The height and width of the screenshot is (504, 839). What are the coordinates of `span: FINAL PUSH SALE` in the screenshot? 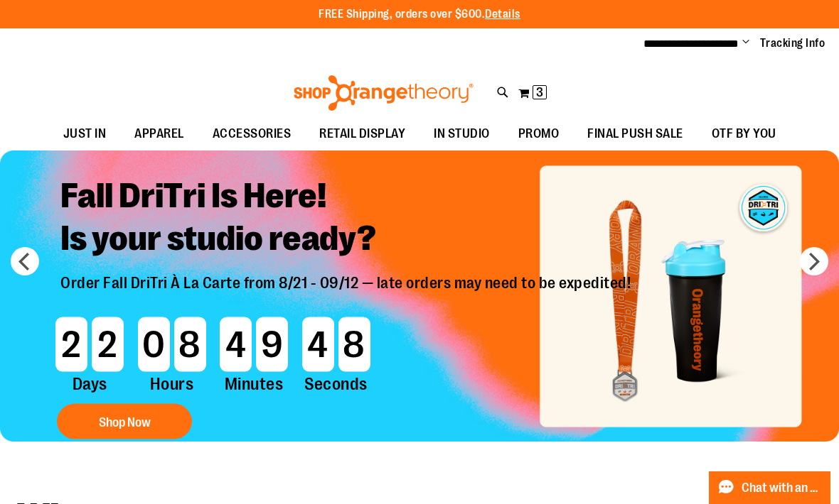 It's located at (635, 133).